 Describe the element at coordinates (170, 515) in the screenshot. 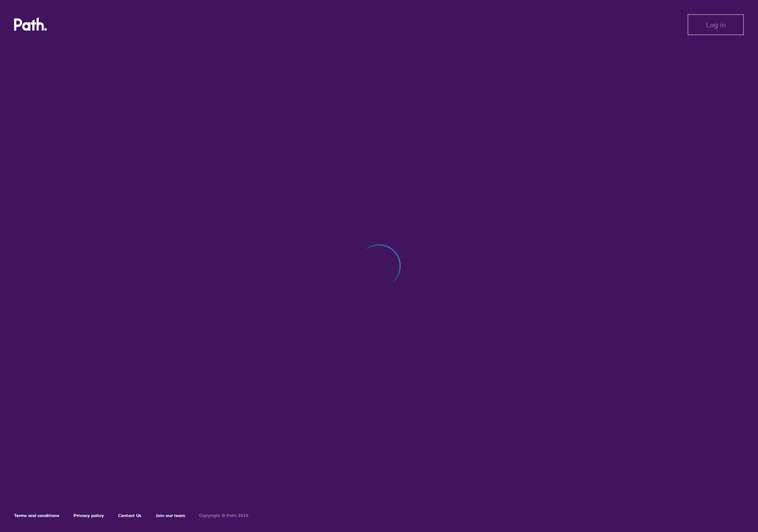

I see `a: Join our team` at that location.